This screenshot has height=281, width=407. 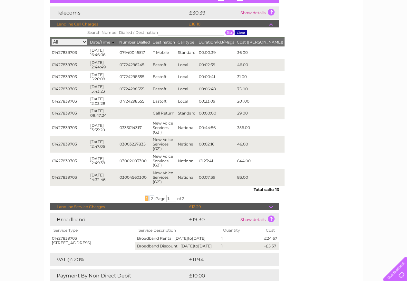 What do you see at coordinates (177, 230) in the screenshot?
I see `th: Service Description` at bounding box center [177, 230].